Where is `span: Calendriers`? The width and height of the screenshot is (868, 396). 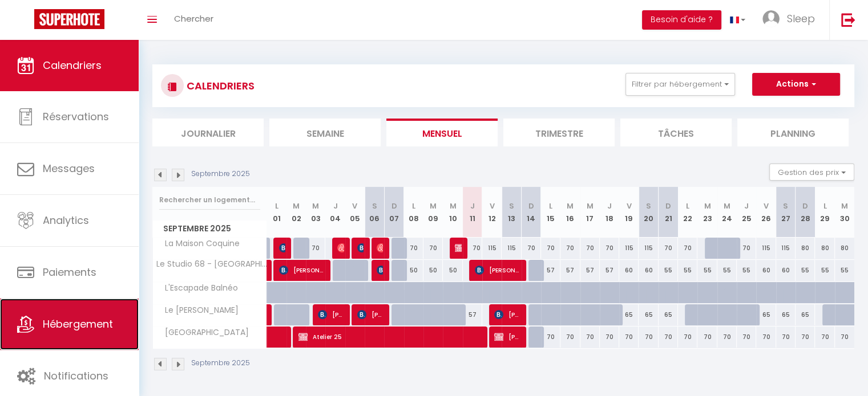 span: Calendriers is located at coordinates (72, 65).